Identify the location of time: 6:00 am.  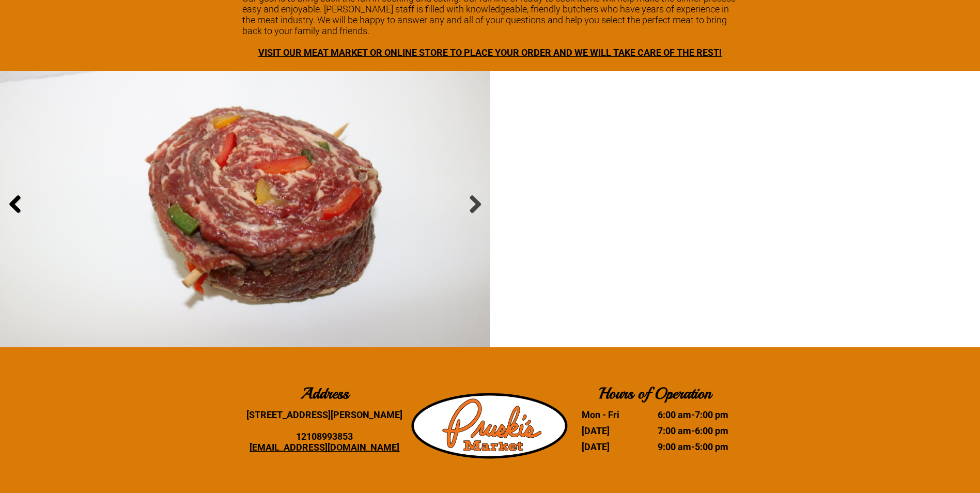
(674, 415).